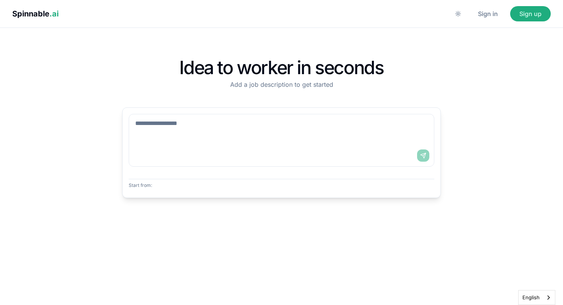 This screenshot has width=563, height=305. Describe the element at coordinates (35, 14) in the screenshot. I see `span: Spinnable` at that location.